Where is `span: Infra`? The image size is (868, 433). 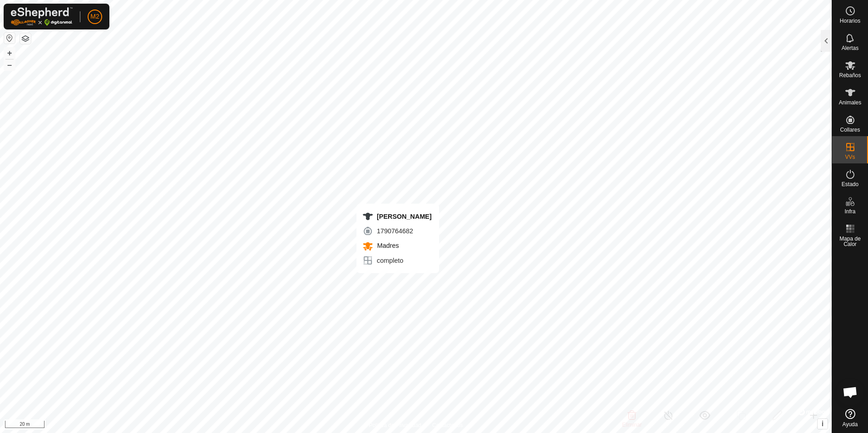 span: Infra is located at coordinates (849, 212).